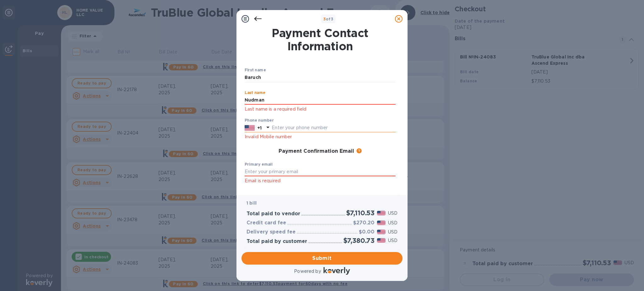  Describe the element at coordinates (322, 258) in the screenshot. I see `span: Submit` at that location.